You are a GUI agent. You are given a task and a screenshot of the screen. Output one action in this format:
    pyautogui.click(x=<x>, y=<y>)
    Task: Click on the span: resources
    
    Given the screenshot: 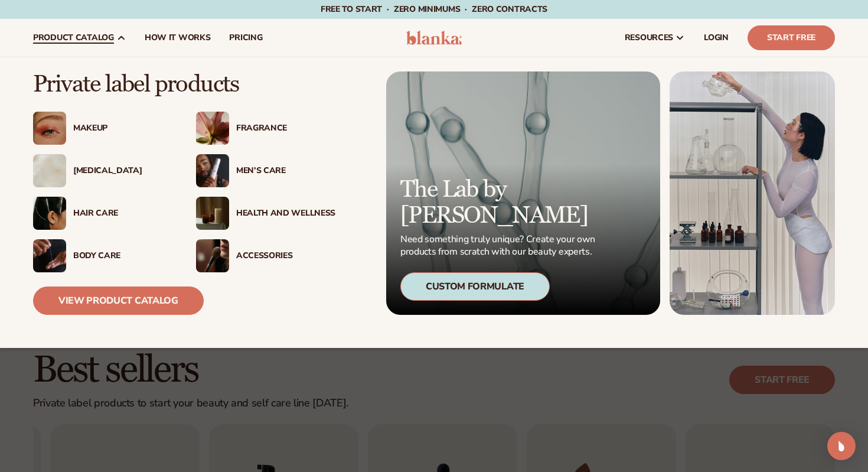 What is the action you would take?
    pyautogui.click(x=649, y=38)
    